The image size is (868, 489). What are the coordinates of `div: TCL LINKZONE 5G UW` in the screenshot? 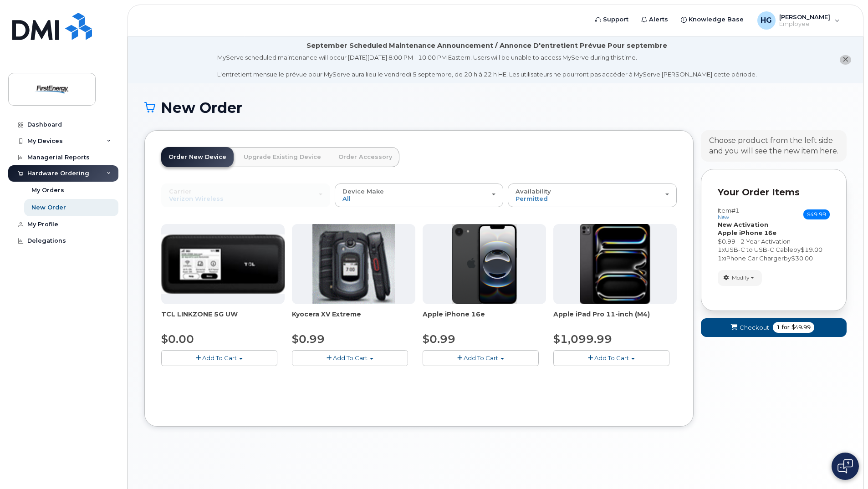 It's located at (223, 319).